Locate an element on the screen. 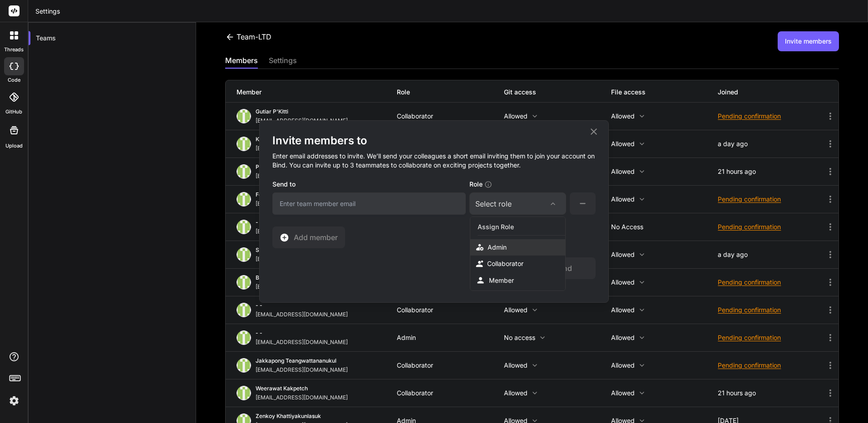 The image size is (868, 423). div: Assign RoleAdmin is located at coordinates (518, 237).